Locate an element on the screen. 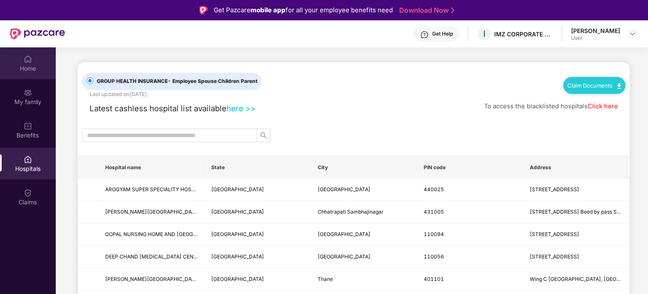 The image size is (648, 294). th: Address is located at coordinates (576, 167).